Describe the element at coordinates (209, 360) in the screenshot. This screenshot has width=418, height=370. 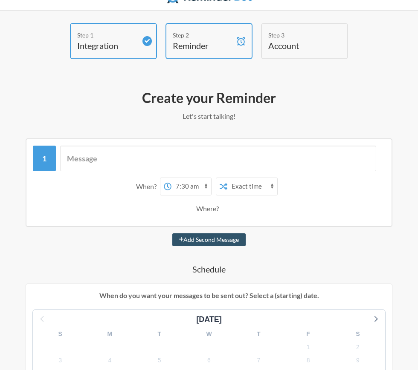
I see `span: Saturday, September 6, 2025` at that location.